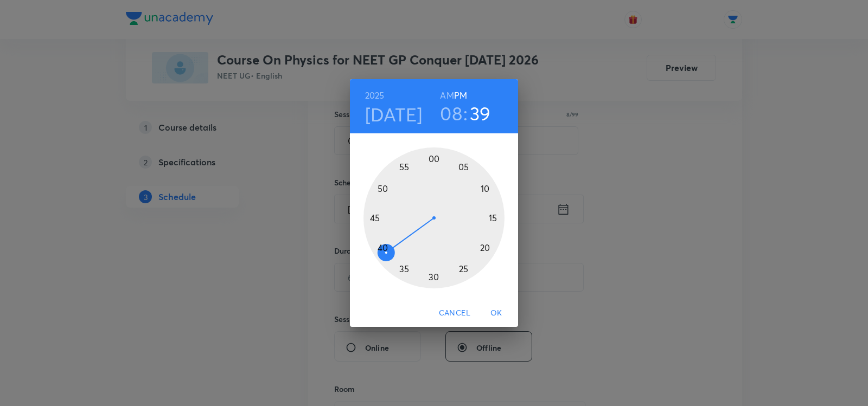 This screenshot has width=868, height=406. What do you see at coordinates (461, 96) in the screenshot?
I see `h6: PM` at bounding box center [461, 96].